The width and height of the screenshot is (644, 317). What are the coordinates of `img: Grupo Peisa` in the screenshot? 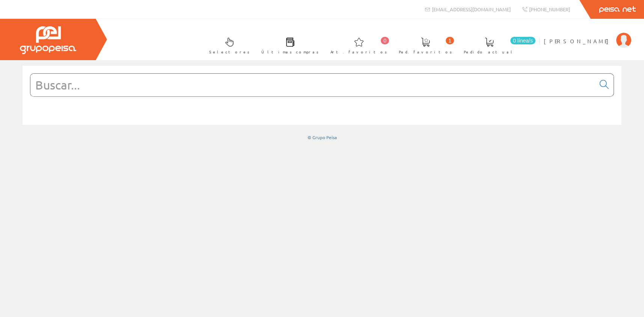 It's located at (48, 40).